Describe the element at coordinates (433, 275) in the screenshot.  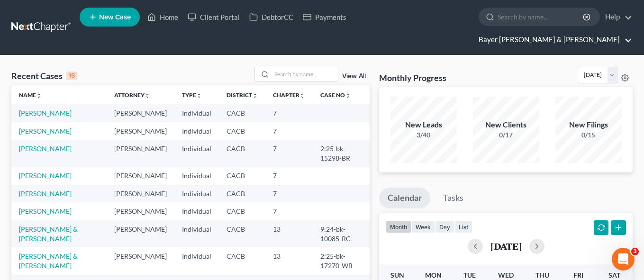
I see `span: Mon` at that location.